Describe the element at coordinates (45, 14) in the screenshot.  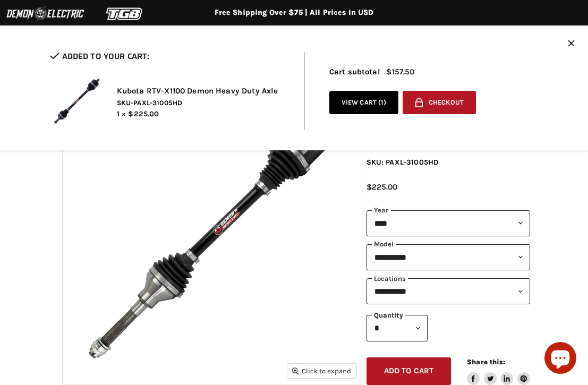
I see `img: Demon Electric Logo 2` at that location.